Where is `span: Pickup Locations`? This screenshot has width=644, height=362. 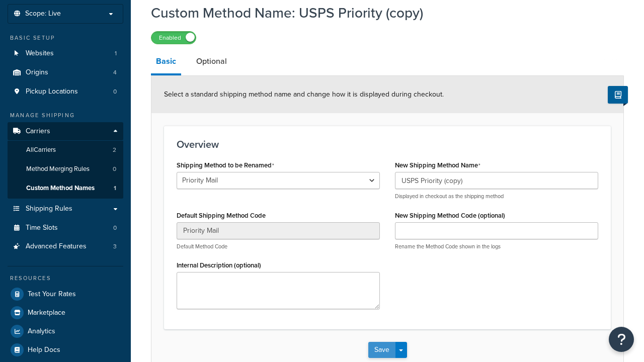
span: Pickup Locations is located at coordinates (52, 91).